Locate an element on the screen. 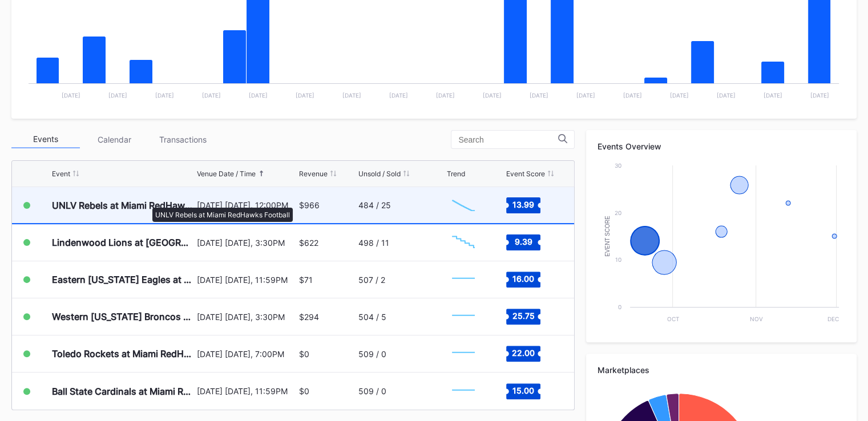 The height and width of the screenshot is (421, 868). text: 0 is located at coordinates (620, 307).